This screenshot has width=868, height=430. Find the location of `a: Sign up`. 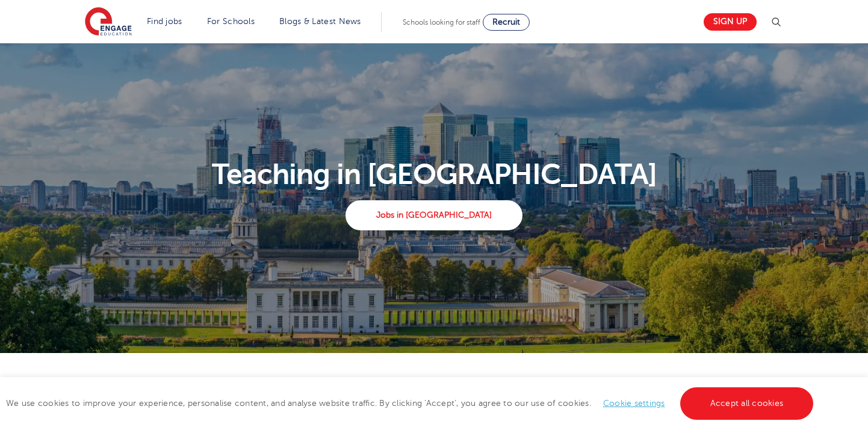

a: Sign up is located at coordinates (730, 21).